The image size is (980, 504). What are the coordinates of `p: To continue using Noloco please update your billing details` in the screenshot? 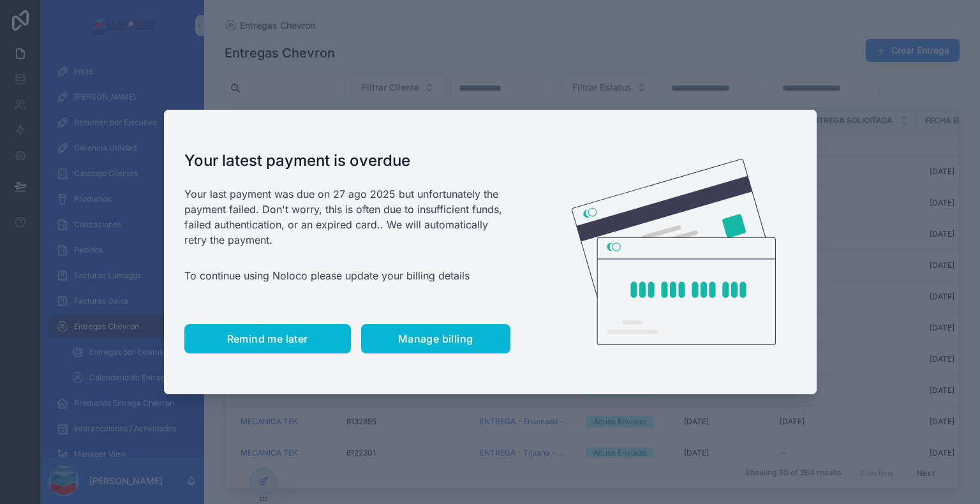 It's located at (347, 276).